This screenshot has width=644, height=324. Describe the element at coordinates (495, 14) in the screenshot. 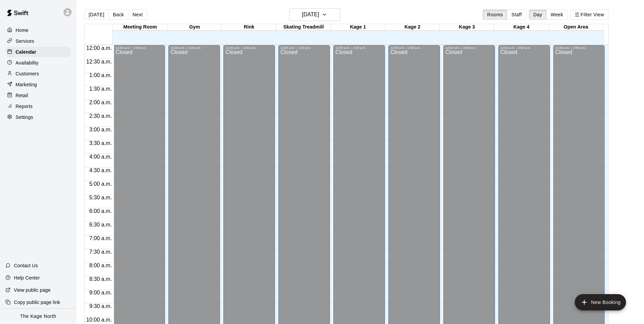

I see `button: Rooms` at that location.